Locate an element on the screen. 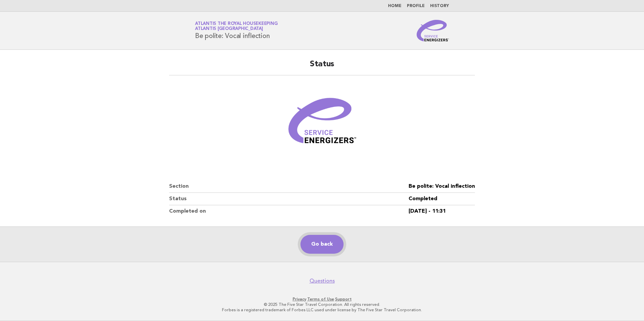  a: Questions is located at coordinates (322, 281).